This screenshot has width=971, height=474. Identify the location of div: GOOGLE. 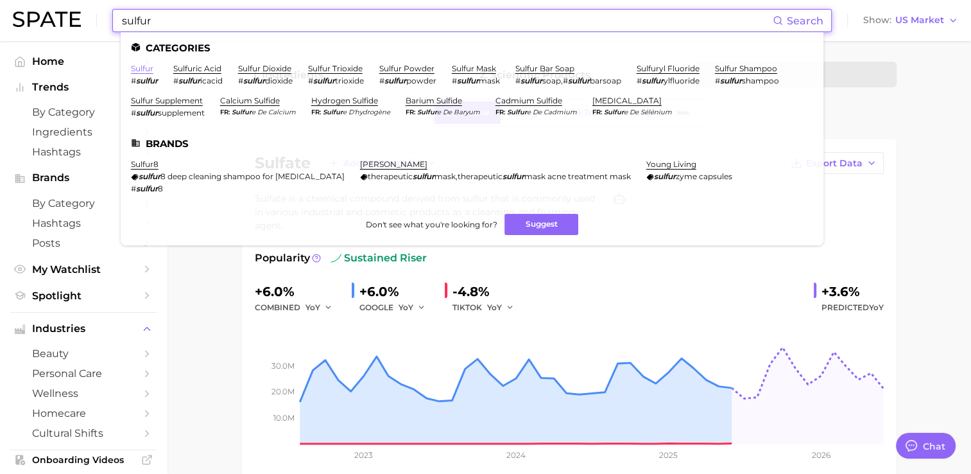
(397, 308).